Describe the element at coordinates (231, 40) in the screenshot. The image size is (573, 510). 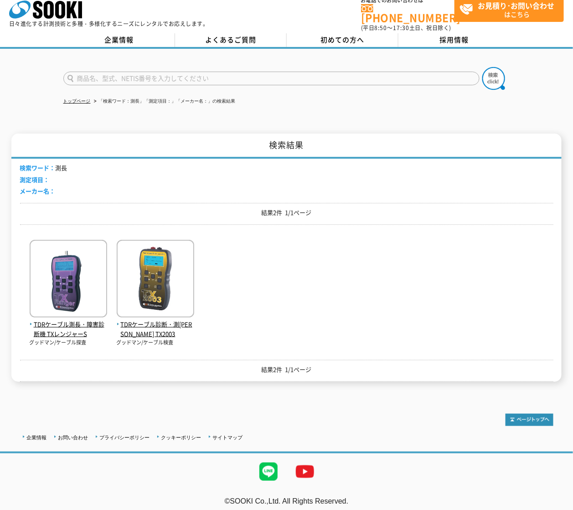
I see `a: よくあるご質問` at that location.